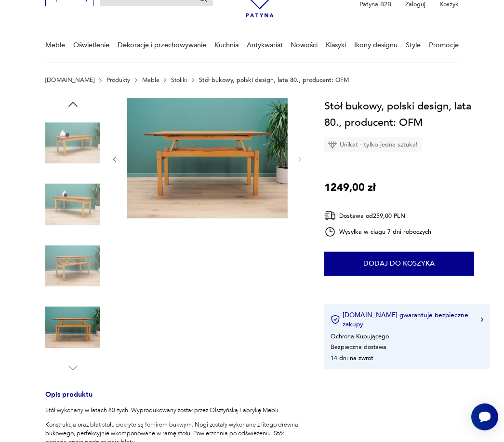 The image size is (504, 442). What do you see at coordinates (413, 45) in the screenshot?
I see `a: Style` at bounding box center [413, 45].